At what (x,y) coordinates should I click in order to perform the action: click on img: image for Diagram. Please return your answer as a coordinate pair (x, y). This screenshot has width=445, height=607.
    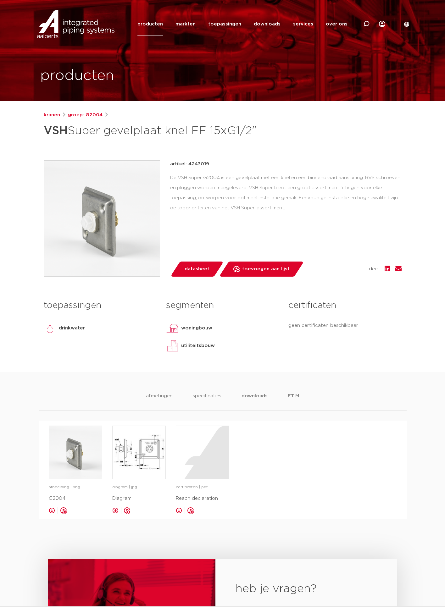
    Looking at the image, I should click on (139, 452).